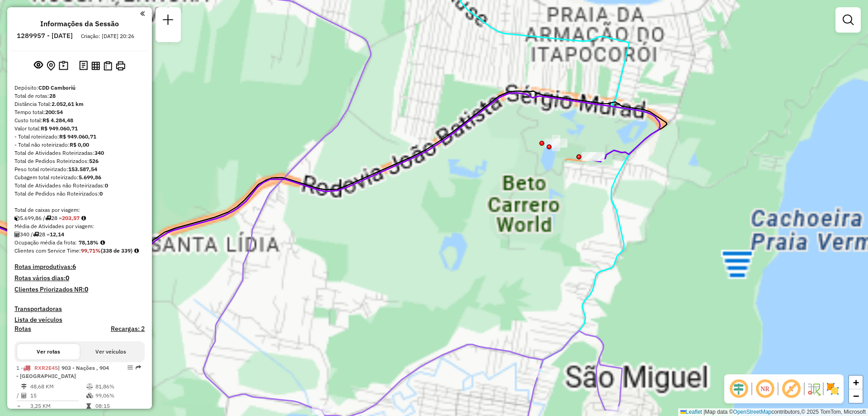 The height and width of the screenshot is (416, 868). Describe the element at coordinates (24, 386) in the screenshot. I see `i: Distância Total` at that location.